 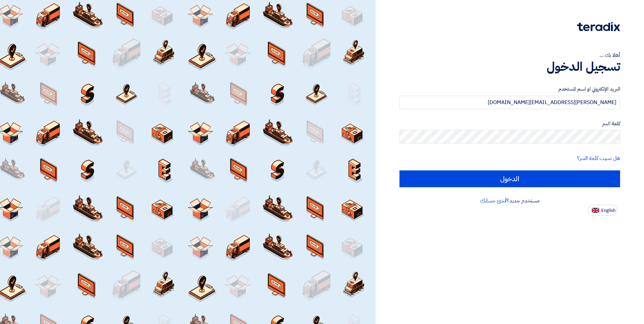 What do you see at coordinates (599, 26) in the screenshot?
I see `img: Teradix logo` at bounding box center [599, 26].